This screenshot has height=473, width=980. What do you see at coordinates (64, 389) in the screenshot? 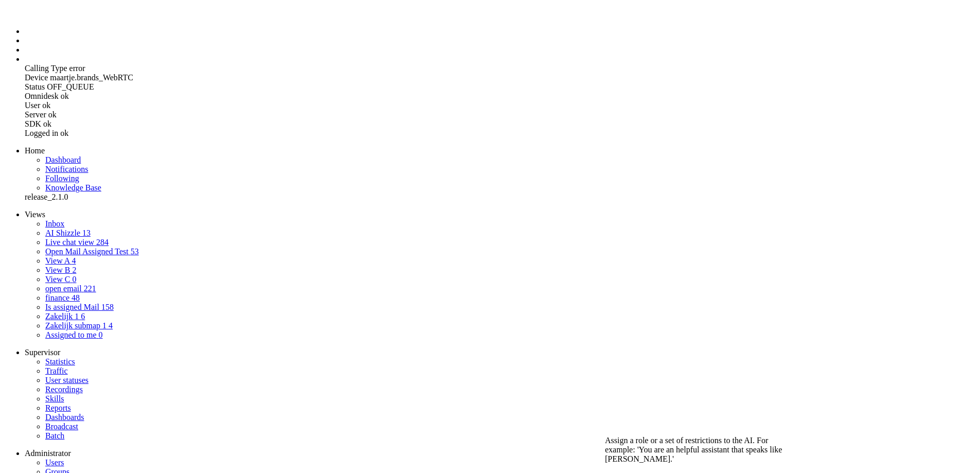
I see `a: Recordings` at bounding box center [64, 389].